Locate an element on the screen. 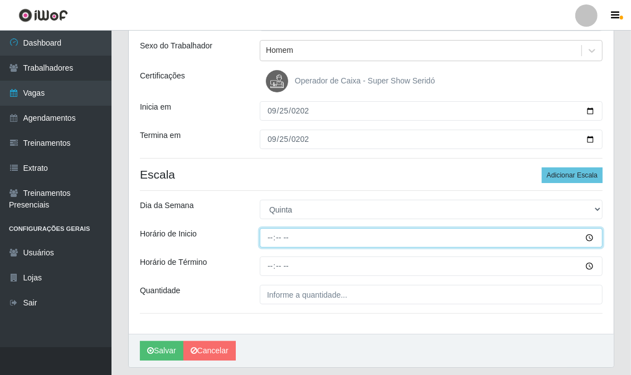  img: Operador de Caixa - Super Show Seridó is located at coordinates (279, 81).